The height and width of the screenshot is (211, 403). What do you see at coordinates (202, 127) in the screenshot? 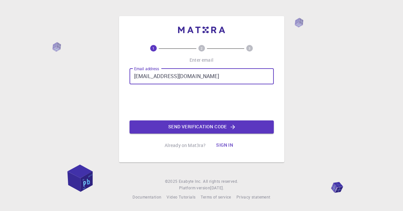
I see `button: Send verification code` at bounding box center [202, 127].